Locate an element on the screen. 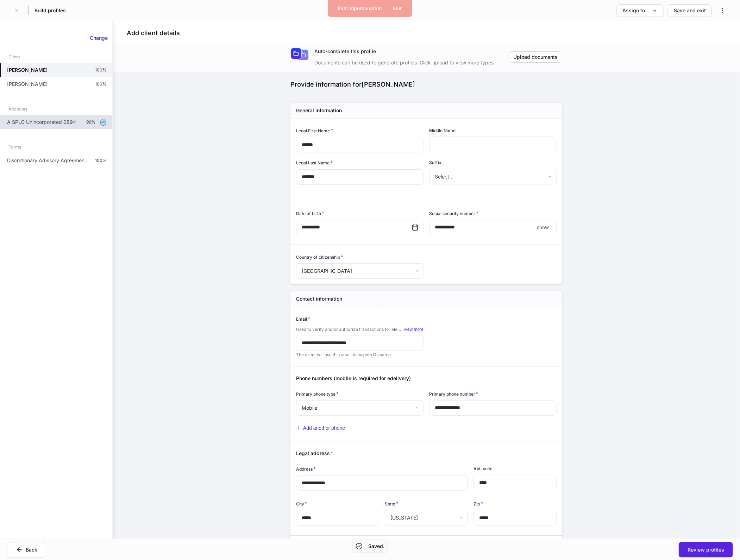  h6: Country of citizenship is located at coordinates (320, 257).